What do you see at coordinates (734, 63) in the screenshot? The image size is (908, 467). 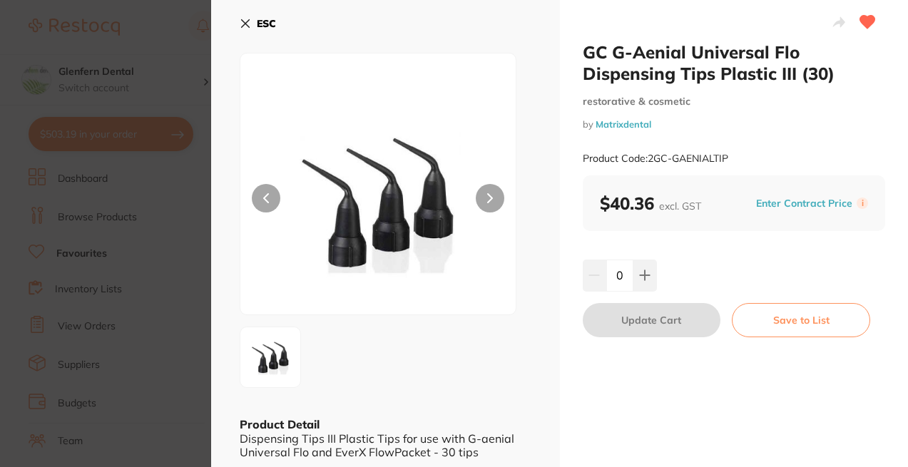 I see `h2: GC G-Aenial Universal Flo Dispensing Tips Plastic III (30)` at bounding box center [734, 63].